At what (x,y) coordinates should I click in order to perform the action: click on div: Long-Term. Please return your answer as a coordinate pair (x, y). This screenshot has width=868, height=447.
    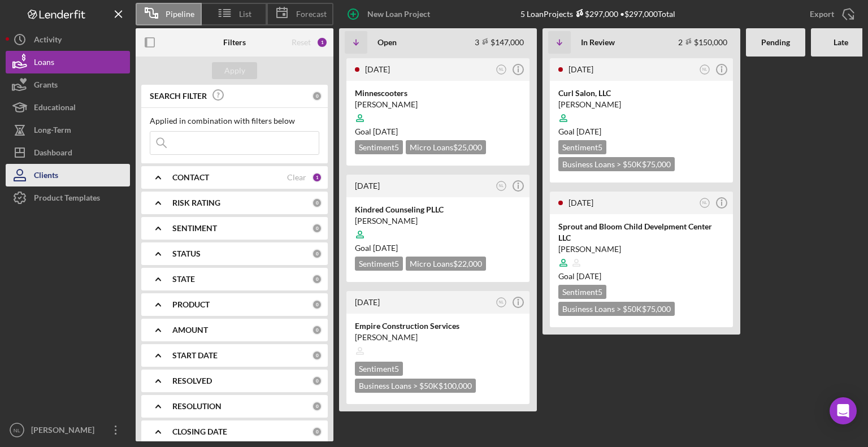
    Looking at the image, I should click on (53, 131).